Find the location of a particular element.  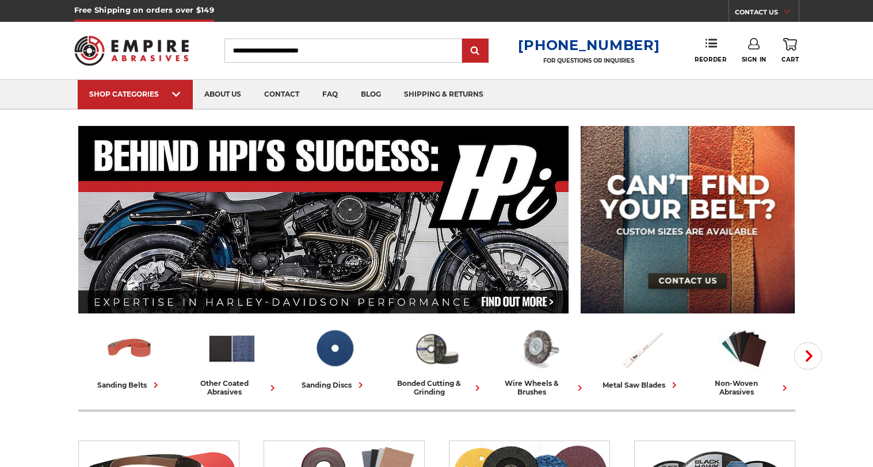

a: Banner for an interview featuring Horsepower Inc who makes Harley performance upgrades featured o... is located at coordinates (323, 220).